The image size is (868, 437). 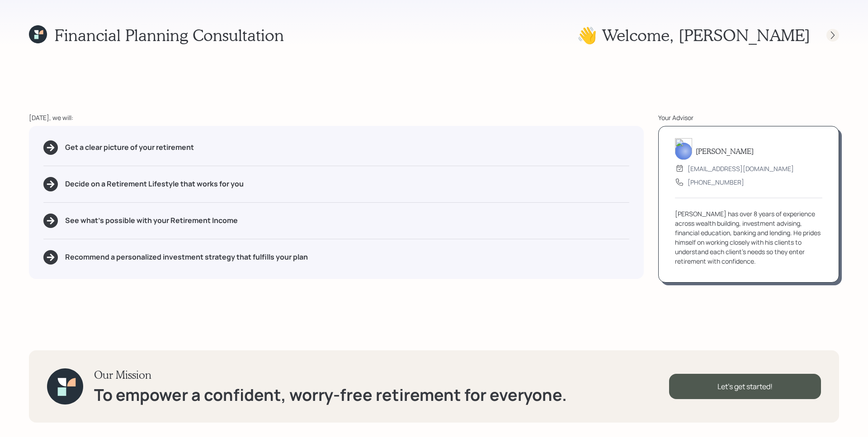 I want to click on h5: See what's possible with your Retirement Income, so click(x=151, y=221).